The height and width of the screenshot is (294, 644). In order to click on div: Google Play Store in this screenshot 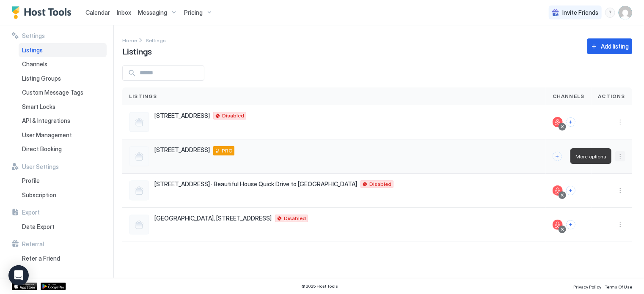, I will do `click(53, 287)`.